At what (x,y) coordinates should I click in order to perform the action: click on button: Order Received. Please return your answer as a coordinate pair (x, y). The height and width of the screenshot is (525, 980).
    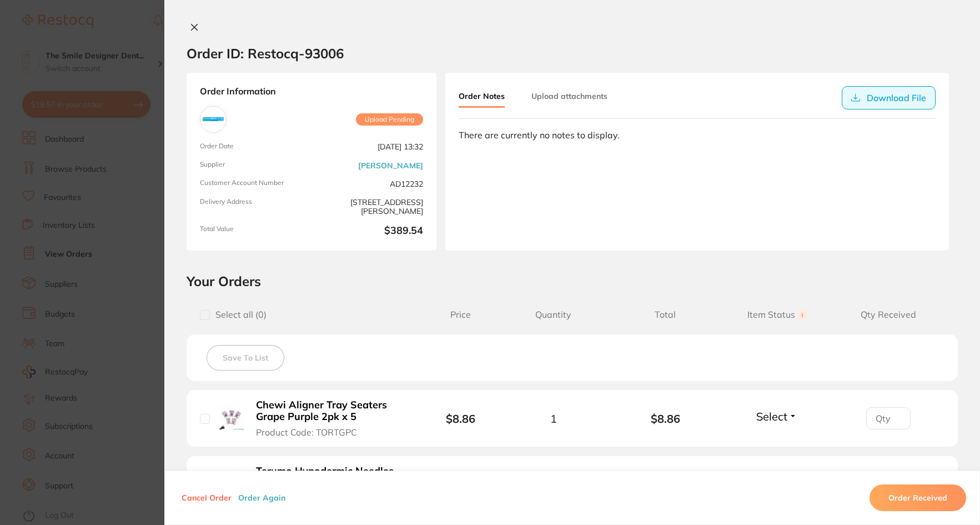
    Looking at the image, I should click on (918, 498).